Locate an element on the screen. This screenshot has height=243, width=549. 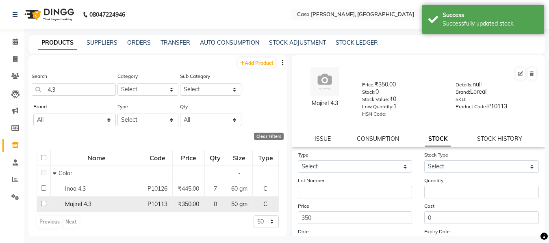
label: Date is located at coordinates (303, 232).